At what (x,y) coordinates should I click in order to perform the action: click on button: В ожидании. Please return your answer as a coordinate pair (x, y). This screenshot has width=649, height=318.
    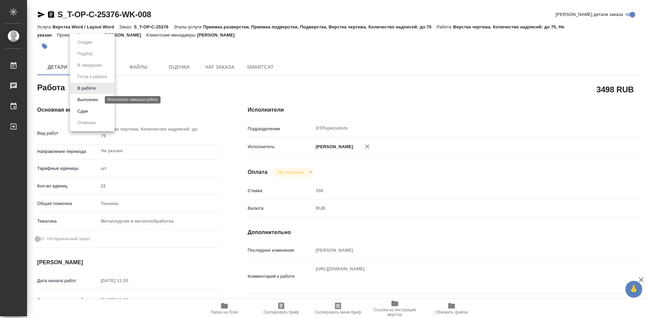
    Looking at the image, I should click on (90, 65).